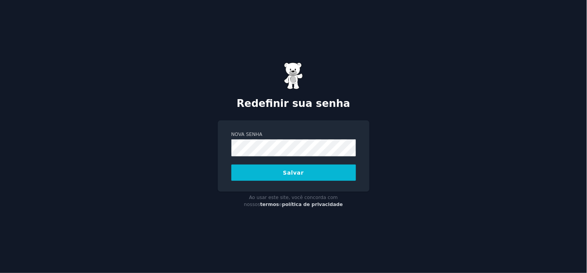 This screenshot has width=587, height=273. Describe the element at coordinates (294, 103) in the screenshot. I see `font: Redefinir sua senha` at that location.